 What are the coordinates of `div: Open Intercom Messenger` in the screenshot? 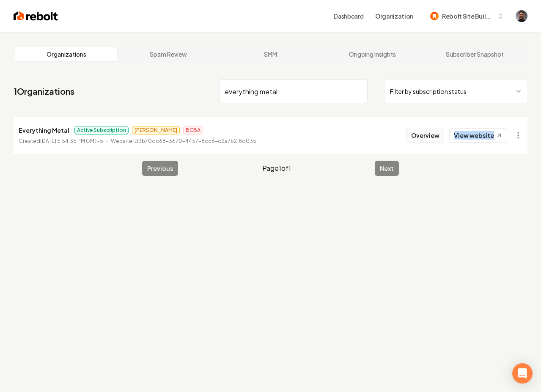 It's located at (522, 373).